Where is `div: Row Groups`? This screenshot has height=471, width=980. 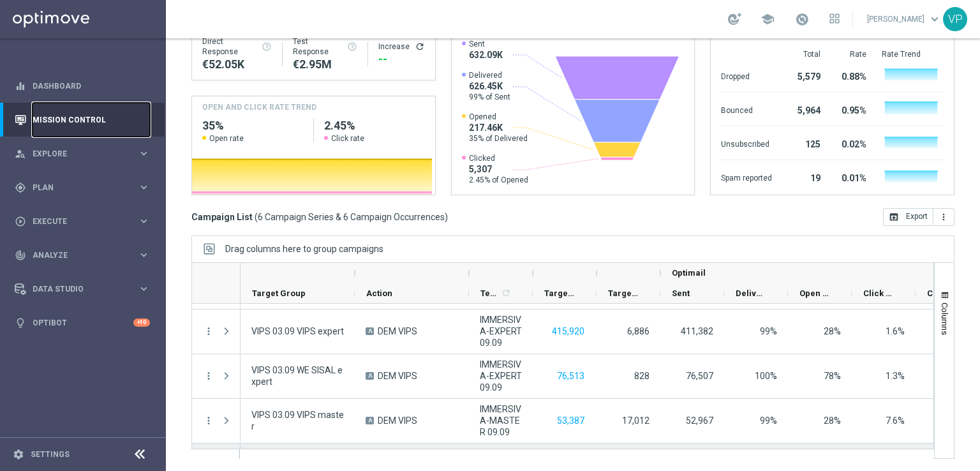
div: Row Groups is located at coordinates (305, 249).